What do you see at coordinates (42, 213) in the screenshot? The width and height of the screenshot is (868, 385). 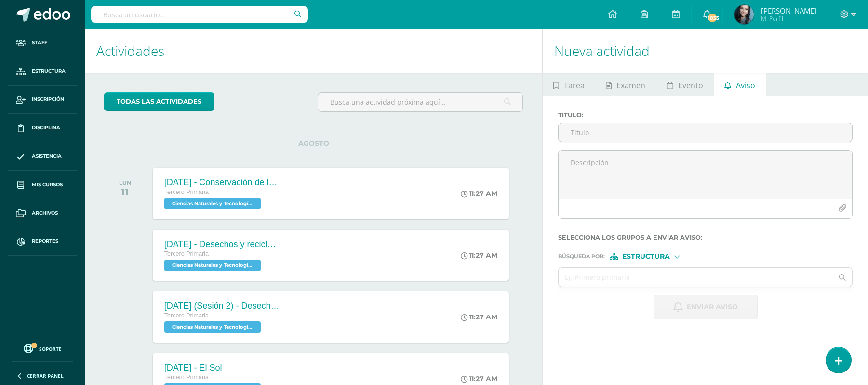 I see `a: Archivos` at bounding box center [42, 213].